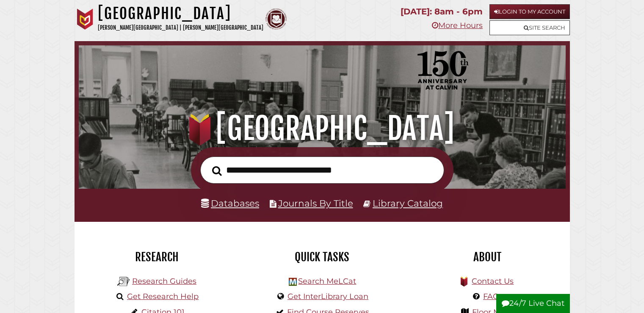 The image size is (644, 313). Describe the element at coordinates (157, 257) in the screenshot. I see `h2: Research` at that location.